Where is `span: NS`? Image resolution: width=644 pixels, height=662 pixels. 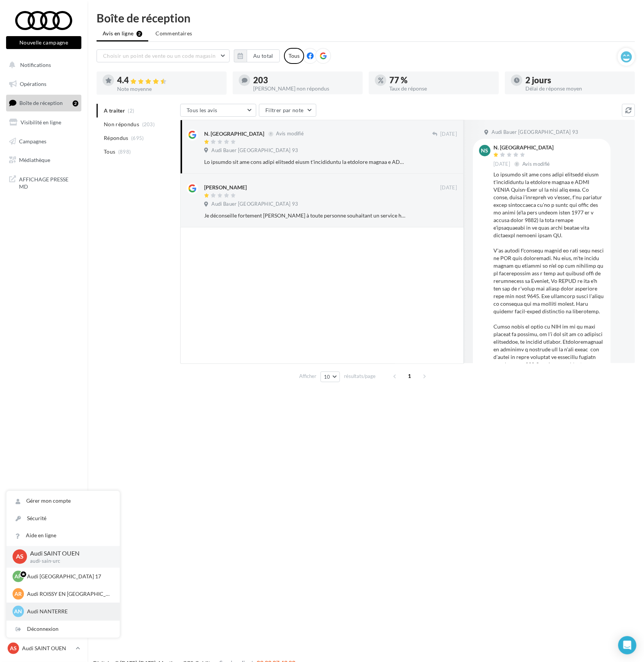
span: NS is located at coordinates (484, 151).